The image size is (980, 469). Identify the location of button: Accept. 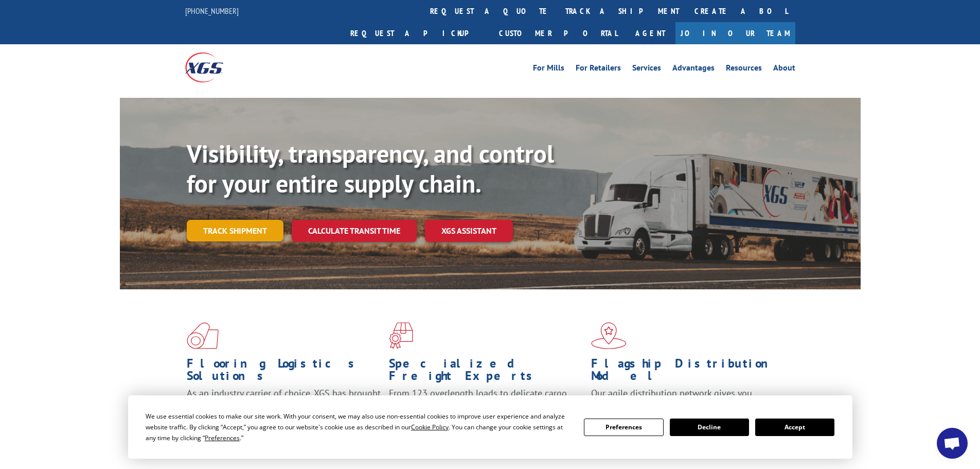
(794, 427).